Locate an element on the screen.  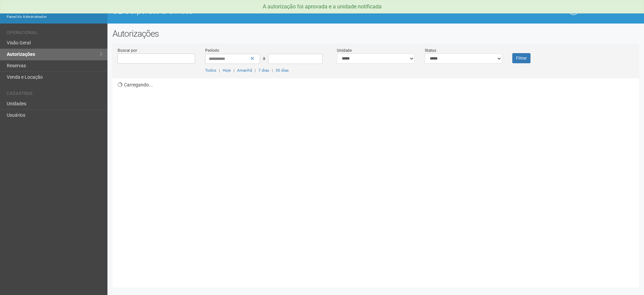
a: 7 dias is located at coordinates (264, 70).